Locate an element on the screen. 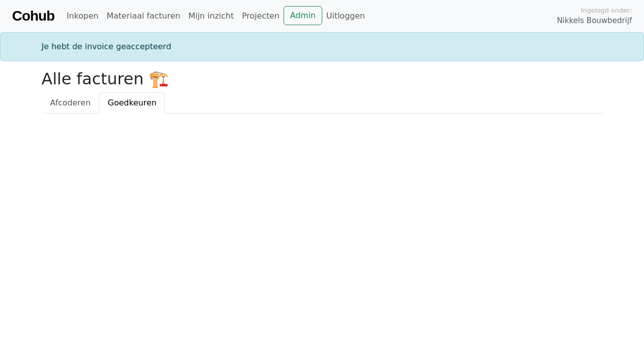  a: Afcoderen is located at coordinates (70, 103).